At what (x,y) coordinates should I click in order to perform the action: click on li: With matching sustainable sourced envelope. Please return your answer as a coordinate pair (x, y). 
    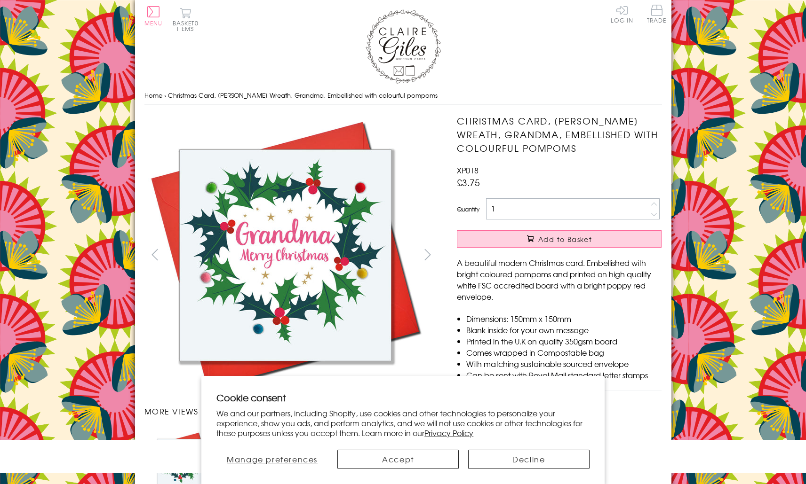
    Looking at the image, I should click on (563, 364).